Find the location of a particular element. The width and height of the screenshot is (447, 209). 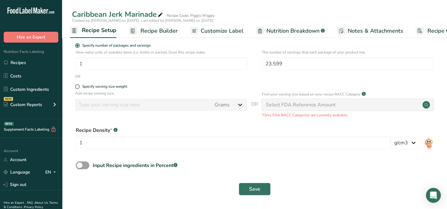

div: Specify serving size weight is located at coordinates (105, 86).